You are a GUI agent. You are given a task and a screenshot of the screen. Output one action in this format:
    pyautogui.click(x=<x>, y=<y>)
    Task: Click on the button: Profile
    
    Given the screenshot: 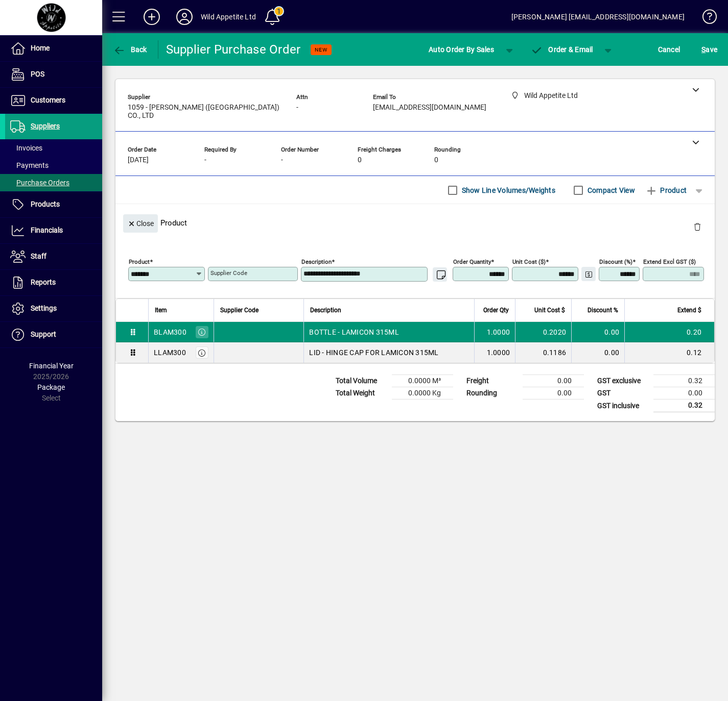 What is the action you would take?
    pyautogui.click(x=185, y=17)
    